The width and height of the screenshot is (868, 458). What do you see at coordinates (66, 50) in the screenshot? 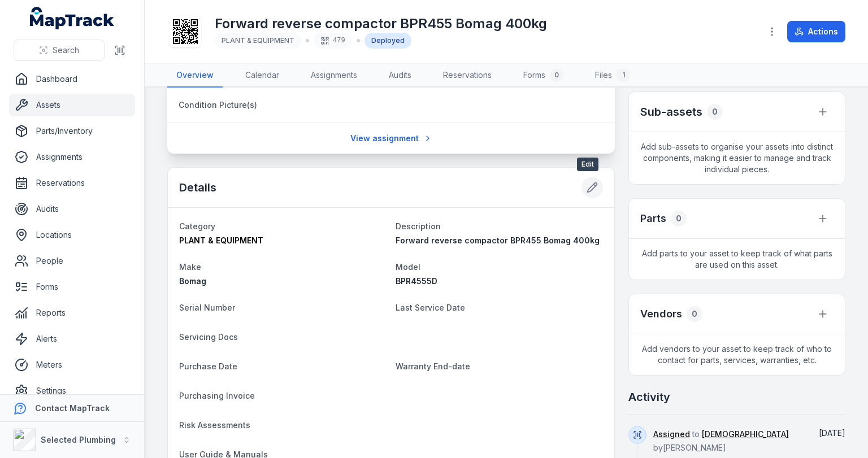
I see `span: Search` at bounding box center [66, 50].